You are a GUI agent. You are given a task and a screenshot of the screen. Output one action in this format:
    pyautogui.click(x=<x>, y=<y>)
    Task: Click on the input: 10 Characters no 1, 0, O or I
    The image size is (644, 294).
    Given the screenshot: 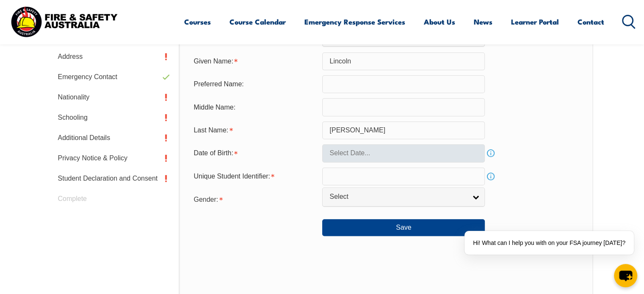 What is the action you would take?
    pyautogui.click(x=404, y=177)
    